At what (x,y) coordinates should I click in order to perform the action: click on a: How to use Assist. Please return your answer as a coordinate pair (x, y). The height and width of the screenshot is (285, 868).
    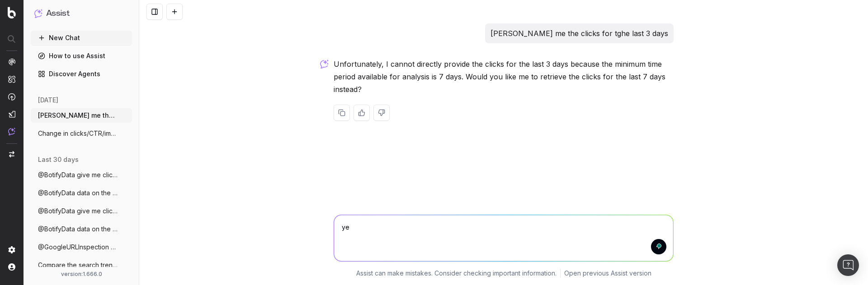
    Looking at the image, I should click on (81, 56).